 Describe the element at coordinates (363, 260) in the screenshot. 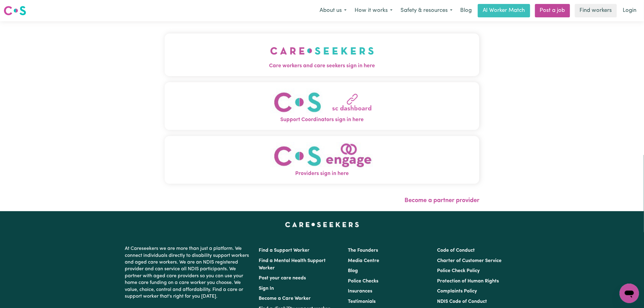

I see `a: Media Centre` at that location.